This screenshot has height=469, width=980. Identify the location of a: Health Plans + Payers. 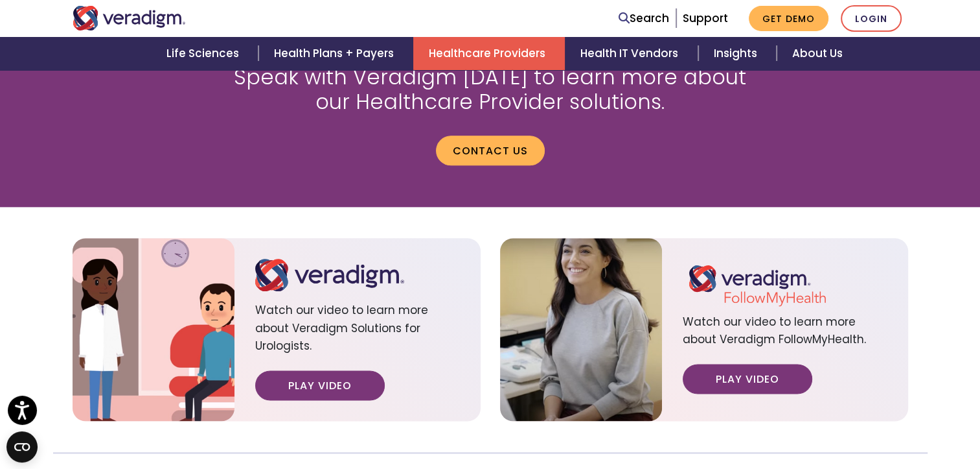
(335, 53).